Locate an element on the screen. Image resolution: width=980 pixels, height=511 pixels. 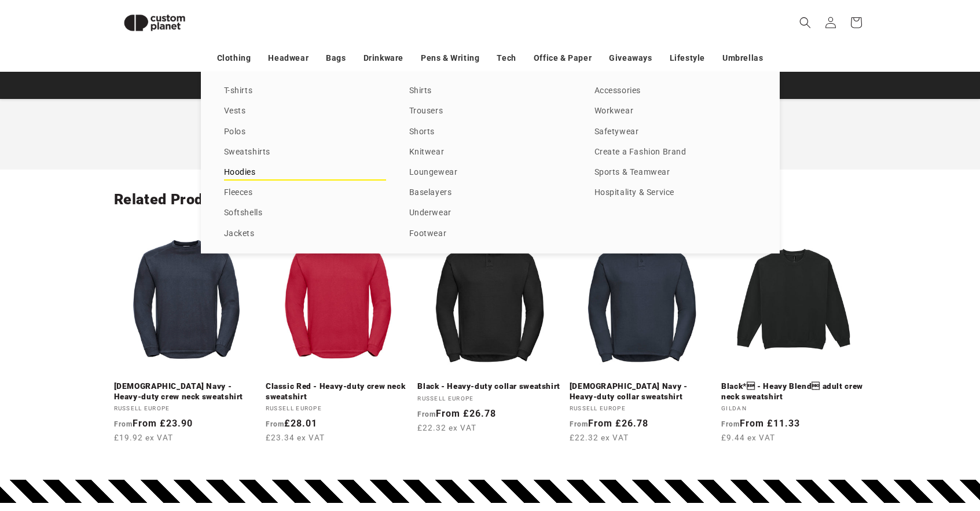
a: Shorts is located at coordinates (490, 132).